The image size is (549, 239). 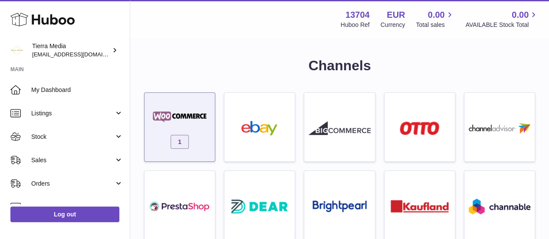 I want to click on span: Stock, so click(x=72, y=137).